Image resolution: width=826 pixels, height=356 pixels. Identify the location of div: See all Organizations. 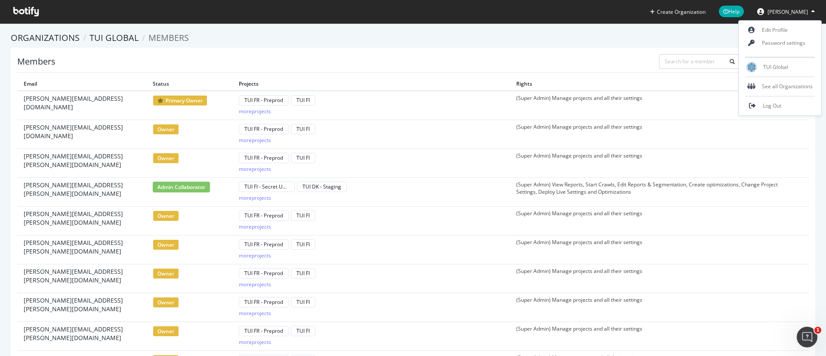
(780, 87).